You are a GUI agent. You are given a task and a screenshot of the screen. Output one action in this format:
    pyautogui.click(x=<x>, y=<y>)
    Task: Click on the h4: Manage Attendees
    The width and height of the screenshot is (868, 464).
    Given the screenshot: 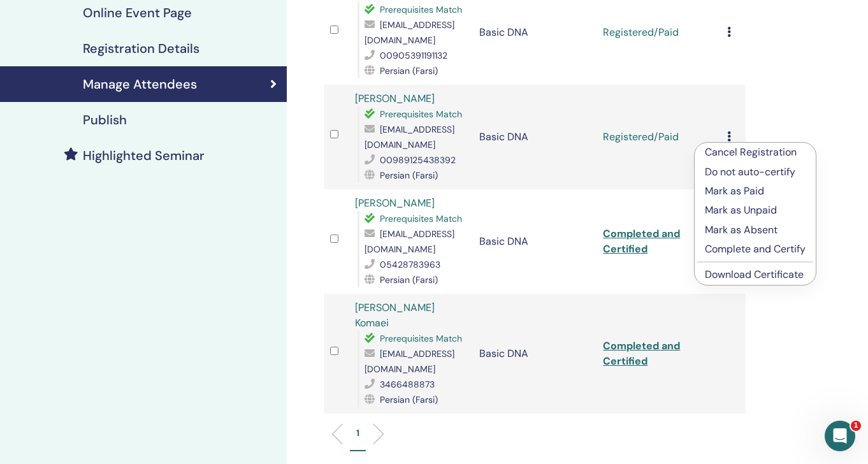 What is the action you would take?
    pyautogui.click(x=139, y=84)
    